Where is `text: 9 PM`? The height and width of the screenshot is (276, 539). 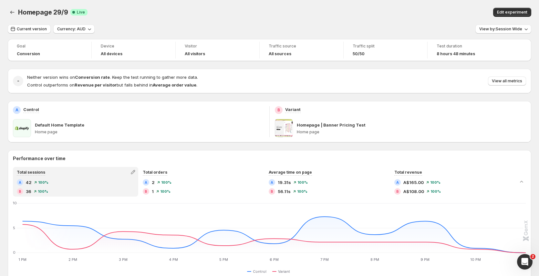
text: 9 PM is located at coordinates (425, 260).